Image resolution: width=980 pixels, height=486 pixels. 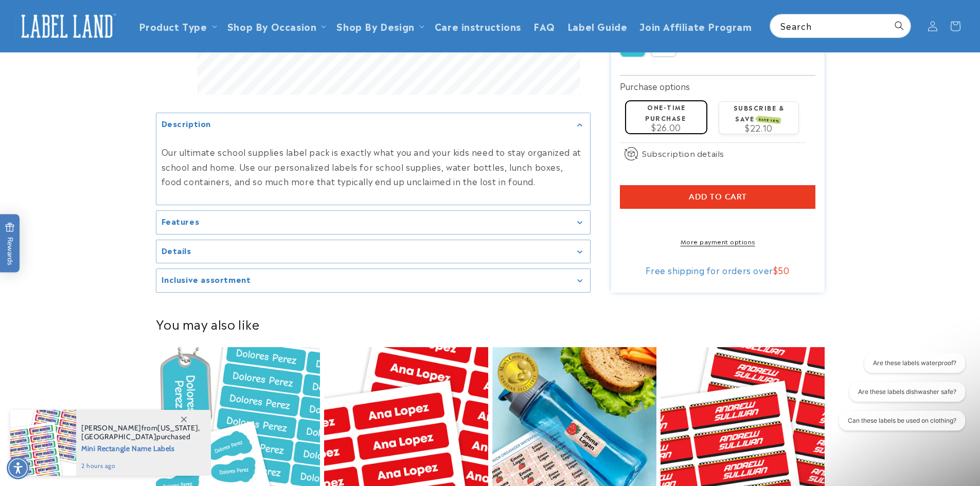 I want to click on a: Label Guide, so click(x=597, y=26).